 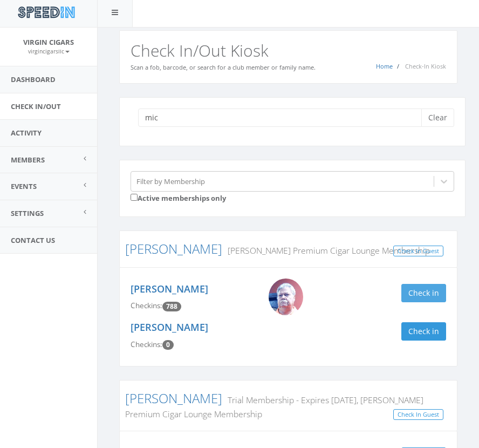 What do you see at coordinates (24, 186) in the screenshot?
I see `span: Events` at bounding box center [24, 186].